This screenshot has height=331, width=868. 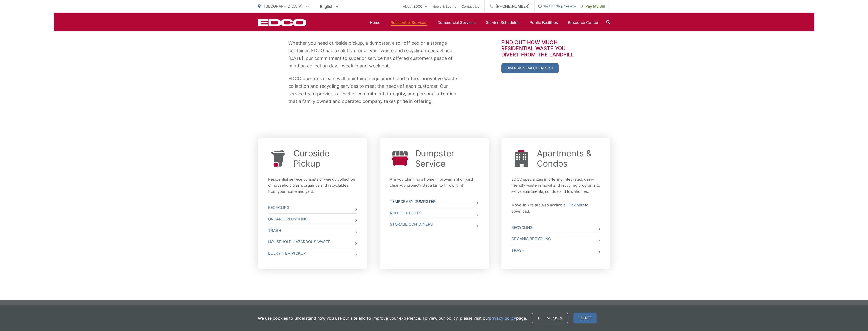 What do you see at coordinates (593, 6) in the screenshot?
I see `span: Pay My Bill` at bounding box center [593, 6].